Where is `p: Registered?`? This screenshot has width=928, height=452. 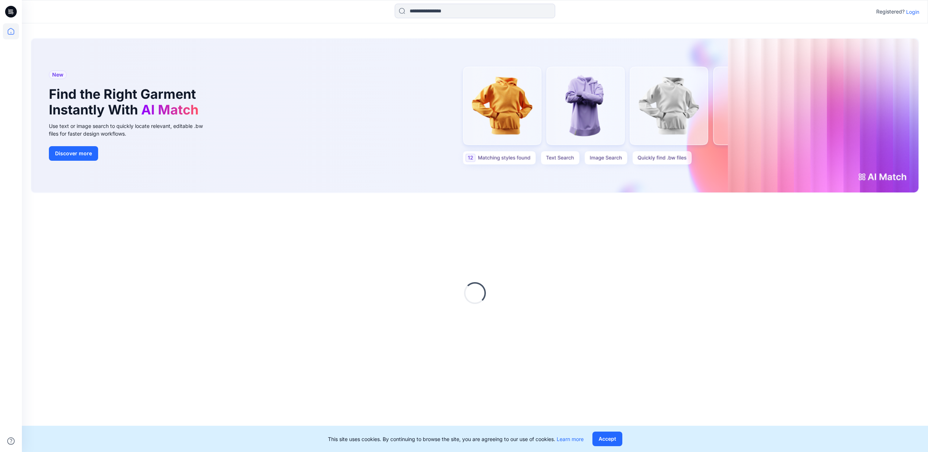
p: Registered? is located at coordinates (890, 12).